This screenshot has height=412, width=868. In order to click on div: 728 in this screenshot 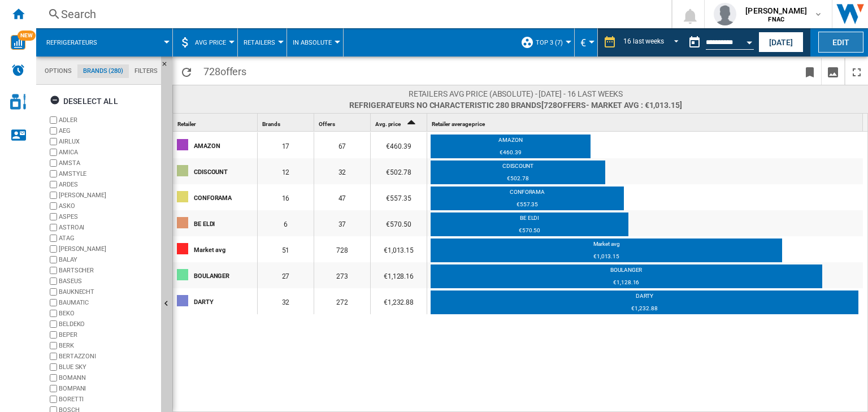, I will do `click(342, 249)`.